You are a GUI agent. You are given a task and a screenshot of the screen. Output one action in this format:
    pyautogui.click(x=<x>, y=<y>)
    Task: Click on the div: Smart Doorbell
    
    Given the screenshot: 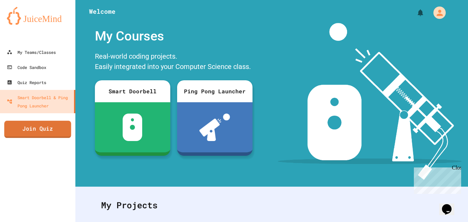 What is the action you would take?
    pyautogui.click(x=133, y=91)
    